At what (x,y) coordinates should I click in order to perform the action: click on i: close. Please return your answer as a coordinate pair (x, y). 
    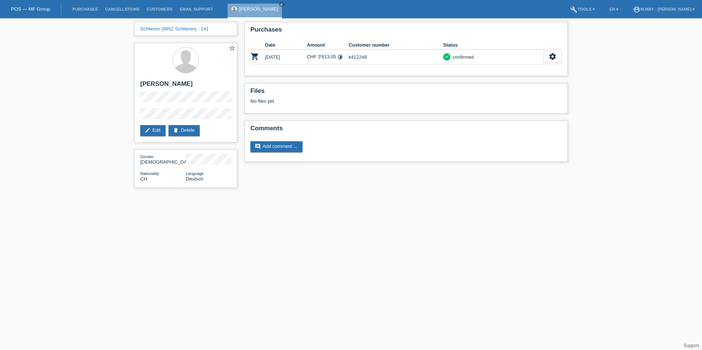
    Looking at the image, I should click on (282, 4).